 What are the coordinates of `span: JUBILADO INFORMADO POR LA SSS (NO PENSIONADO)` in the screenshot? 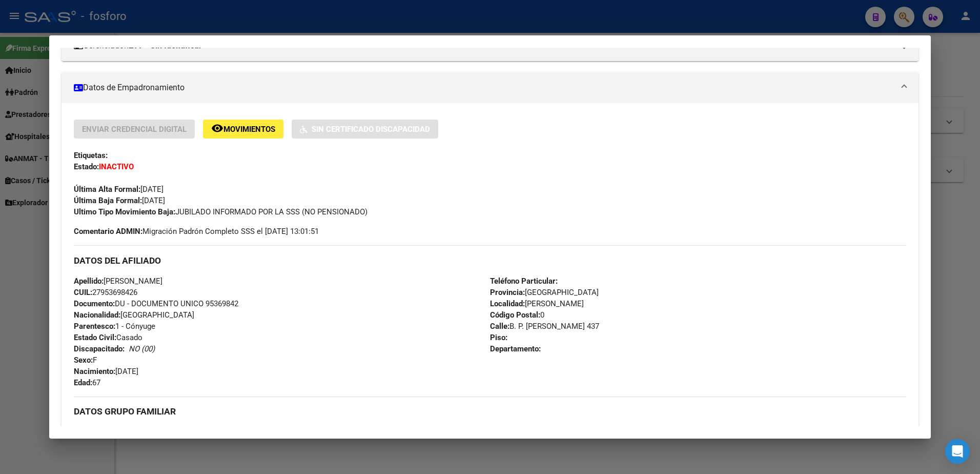 It's located at (220, 211).